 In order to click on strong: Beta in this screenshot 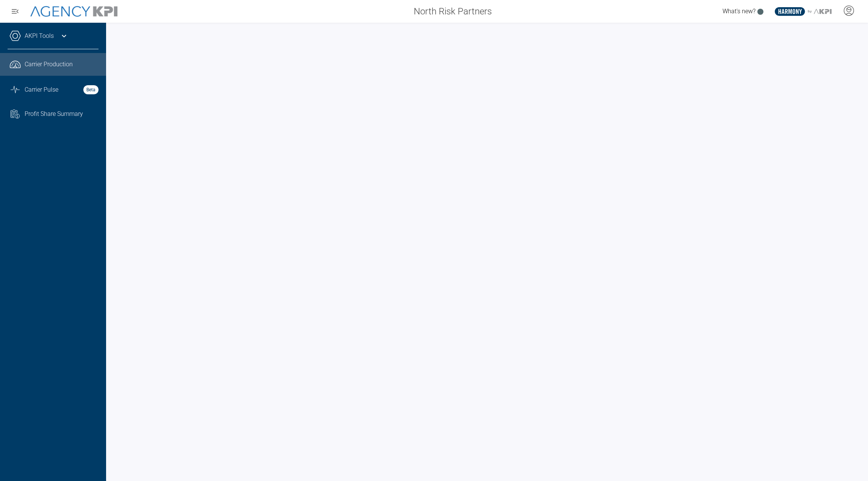, I will do `click(91, 90)`.